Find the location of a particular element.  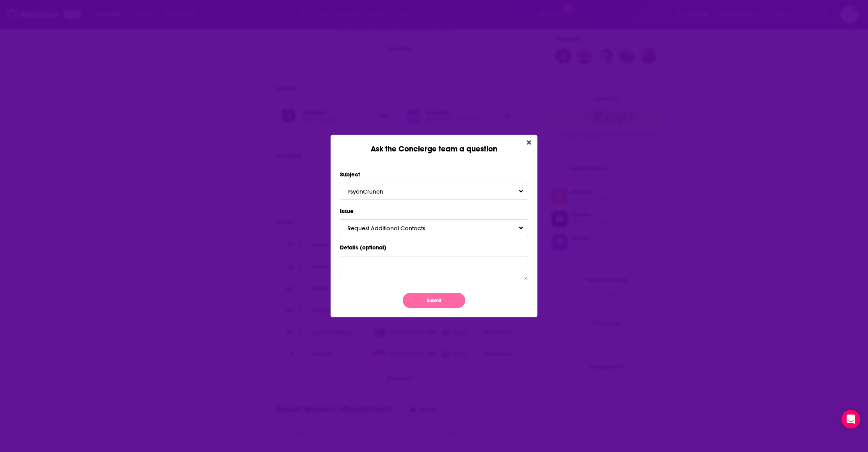

span: PsychCrunch is located at coordinates (373, 192).